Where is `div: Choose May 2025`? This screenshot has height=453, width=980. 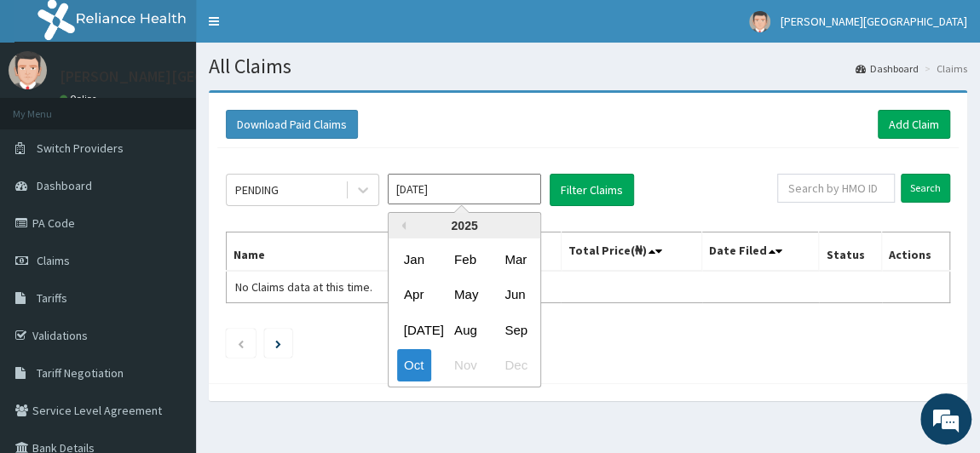
div: Choose May 2025 is located at coordinates (464, 294).